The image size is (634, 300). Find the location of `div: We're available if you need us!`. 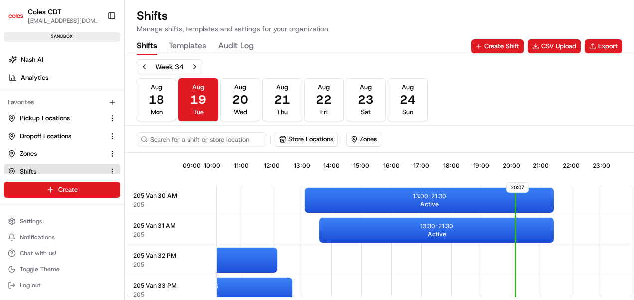

div: We're available if you need us! is located at coordinates (80, 109).